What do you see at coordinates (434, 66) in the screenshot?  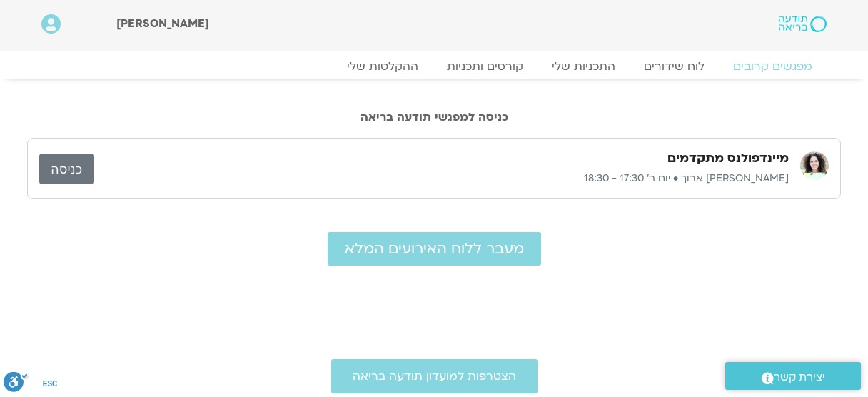 I see `nav: Menu` at bounding box center [434, 66].